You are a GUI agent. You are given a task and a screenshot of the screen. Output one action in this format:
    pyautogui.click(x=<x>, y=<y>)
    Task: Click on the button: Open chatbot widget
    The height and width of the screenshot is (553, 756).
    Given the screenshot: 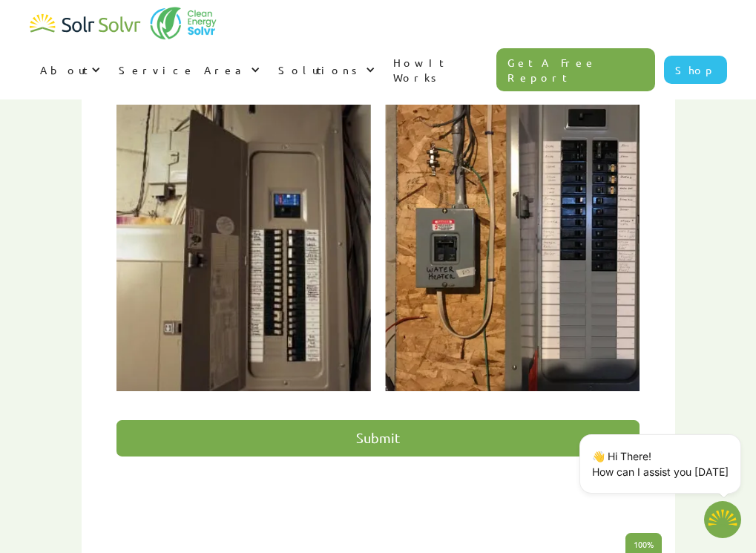 What is the action you would take?
    pyautogui.click(x=723, y=519)
    